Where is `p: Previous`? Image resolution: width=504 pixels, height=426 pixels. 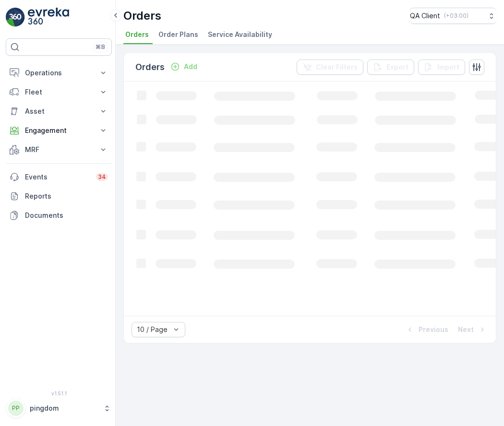
p: Previous is located at coordinates (433, 330).